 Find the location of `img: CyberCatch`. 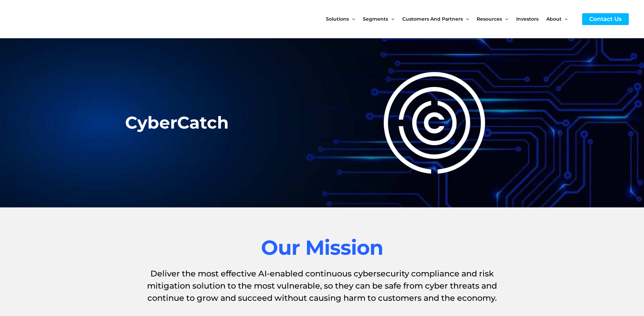

img: CyberCatch is located at coordinates (53, 19).